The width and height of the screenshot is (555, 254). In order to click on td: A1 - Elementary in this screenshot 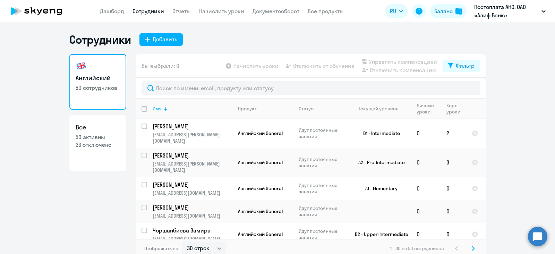, I will do `click(379, 188)`.